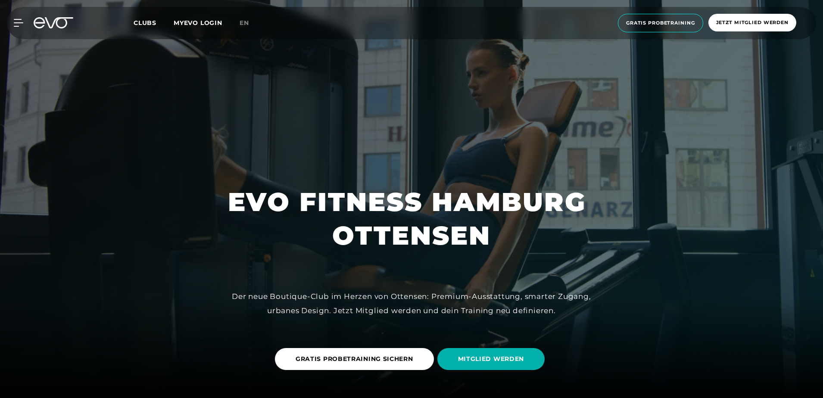  What do you see at coordinates (356, 359) in the screenshot?
I see `a: GRATIS PROBETRAINING SICHERN` at bounding box center [356, 359].